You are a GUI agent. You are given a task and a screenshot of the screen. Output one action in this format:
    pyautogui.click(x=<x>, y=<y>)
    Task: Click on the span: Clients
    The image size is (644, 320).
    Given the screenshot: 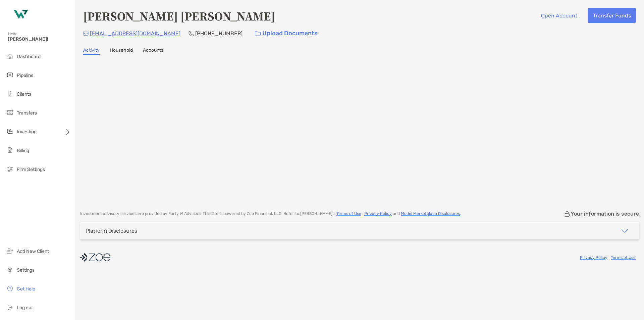 What is the action you would take?
    pyautogui.click(x=24, y=94)
    